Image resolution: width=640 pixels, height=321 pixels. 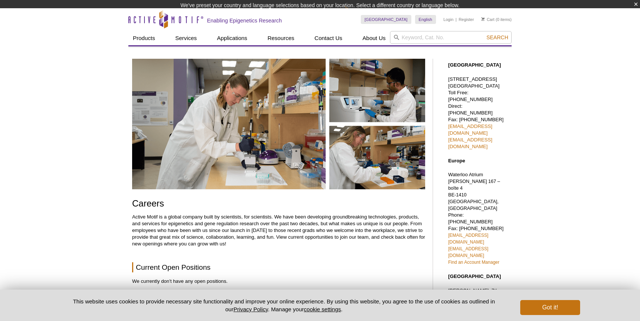 What do you see at coordinates (279, 231) in the screenshot?
I see `p: Active Motif is a global company built by scientists, for scientists. We have been developing gro...` at bounding box center [279, 231].